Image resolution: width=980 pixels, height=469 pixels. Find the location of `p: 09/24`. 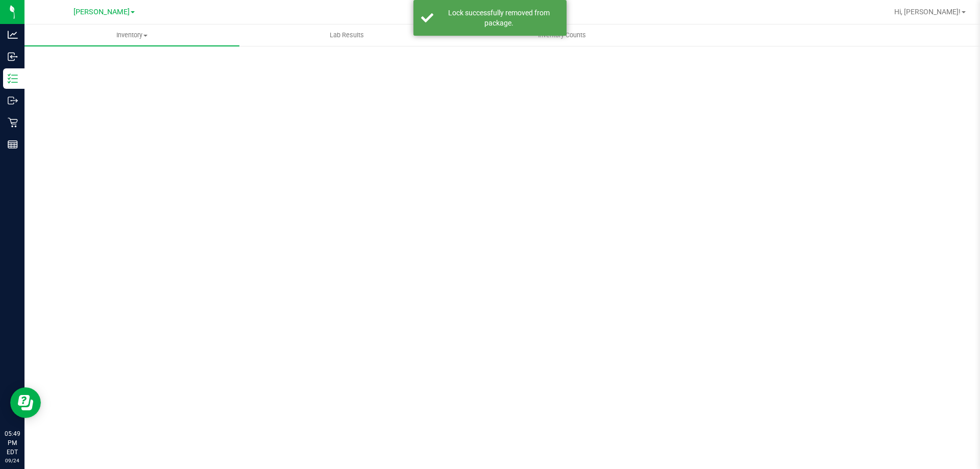

p: 09/24 is located at coordinates (12, 460).